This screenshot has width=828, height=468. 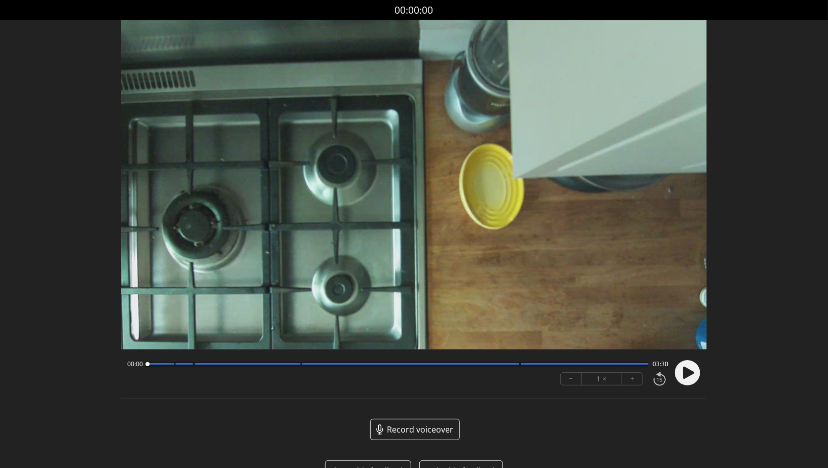 What do you see at coordinates (135, 364) in the screenshot?
I see `span: 00:00` at bounding box center [135, 364].